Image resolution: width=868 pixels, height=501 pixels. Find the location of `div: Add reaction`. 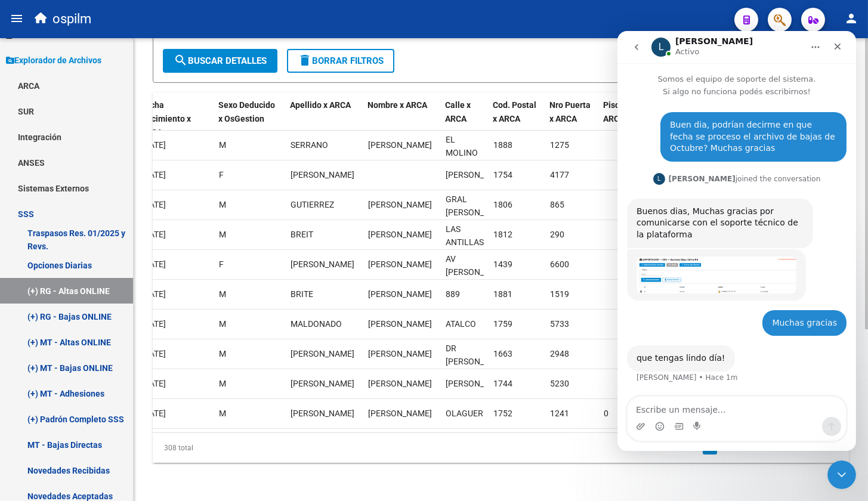

div: Add reaction is located at coordinates (99, 244).